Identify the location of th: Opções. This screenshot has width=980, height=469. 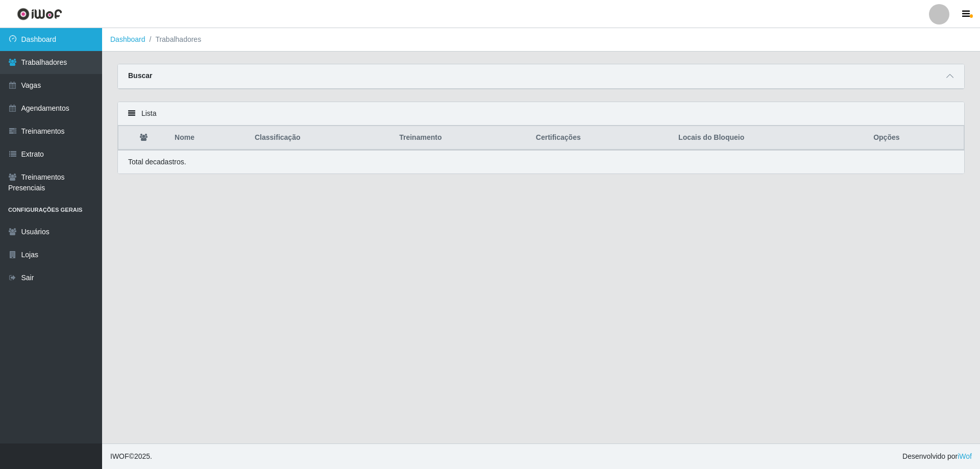
(915, 138).